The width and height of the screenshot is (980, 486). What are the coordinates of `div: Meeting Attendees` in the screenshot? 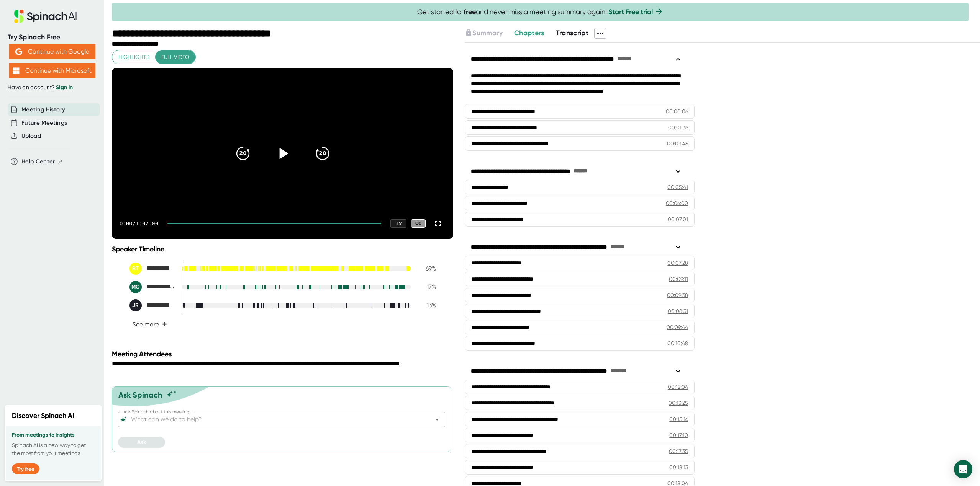 It's located at (283, 354).